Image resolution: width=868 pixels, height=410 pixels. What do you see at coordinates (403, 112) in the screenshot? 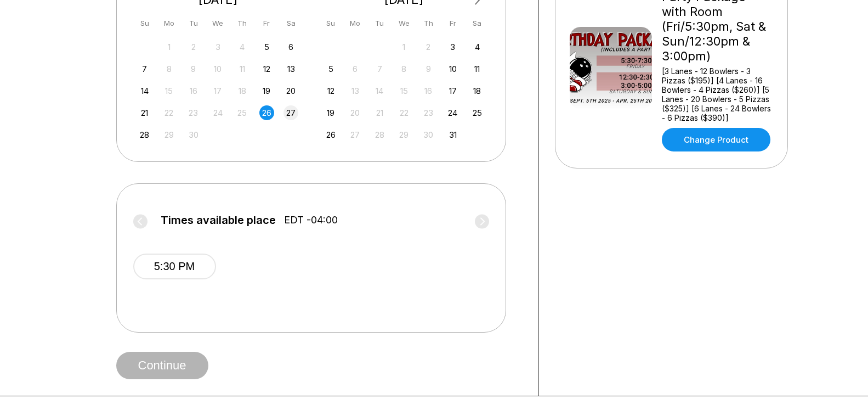
I see `div: Not available Wednesday, October 22nd, 2025` at bounding box center [403, 112].